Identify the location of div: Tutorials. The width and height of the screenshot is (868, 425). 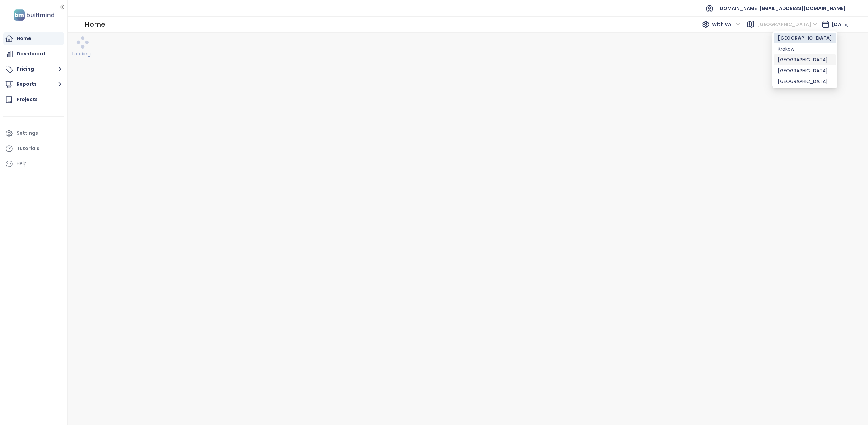
(28, 148).